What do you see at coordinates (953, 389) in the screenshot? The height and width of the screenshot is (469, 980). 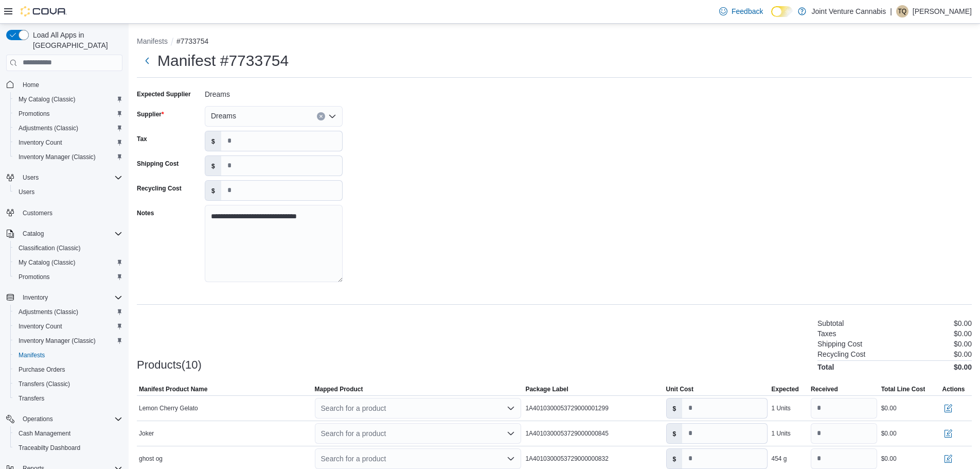 I see `span: Actions` at bounding box center [953, 389].